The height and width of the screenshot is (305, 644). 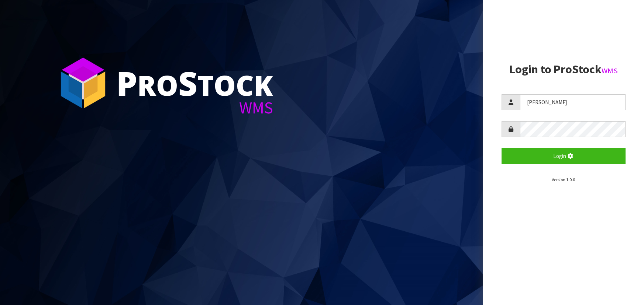 I want to click on h2: Login to ProStock, so click(x=564, y=69).